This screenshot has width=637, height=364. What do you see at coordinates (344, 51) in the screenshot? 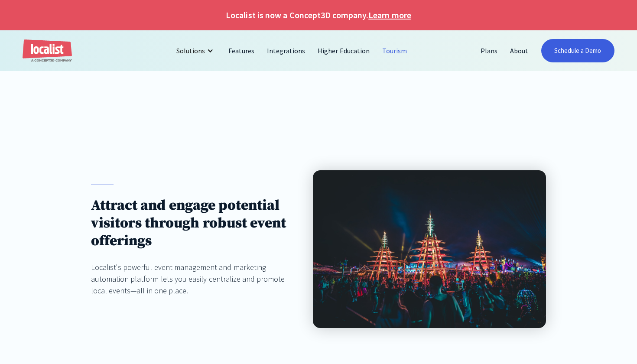
I see `a: Higher Education` at bounding box center [344, 51].